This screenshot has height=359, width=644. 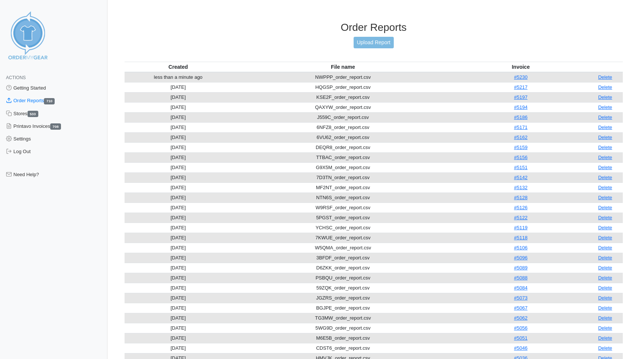 What do you see at coordinates (520, 67) in the screenshot?
I see `th: Invoice` at bounding box center [520, 67].